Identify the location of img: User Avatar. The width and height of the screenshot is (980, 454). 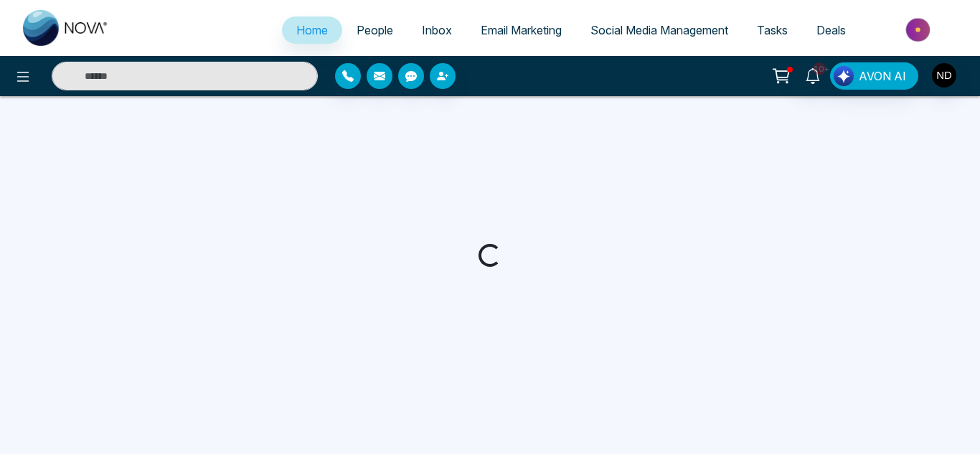
(944, 75).